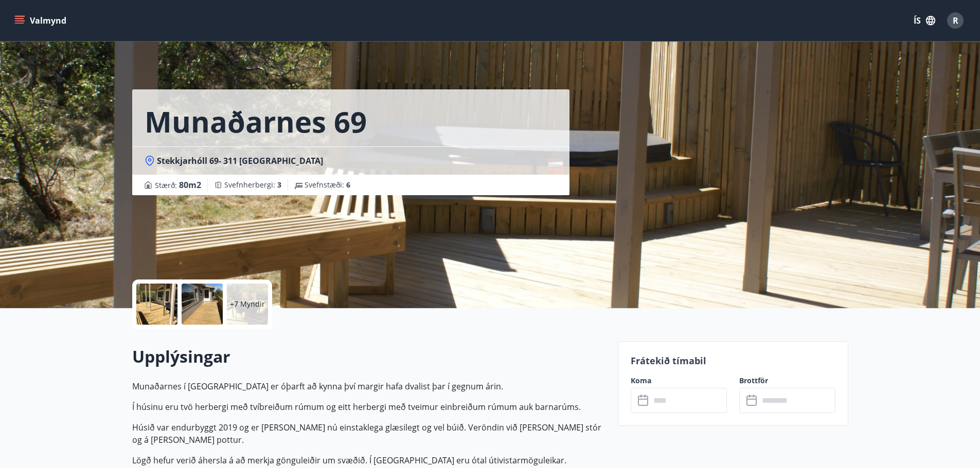 This screenshot has height=468, width=980. I want to click on p: Í húsinu eru tvö herbergi með tvíbreiðum rúmum og eitt herbergi með tveimur einbreiðum rúmum auk ..., so click(369, 407).